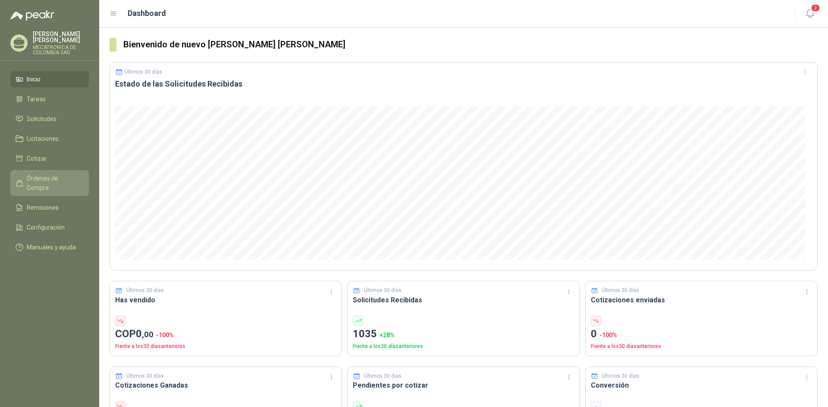  I want to click on h3: Cotizaciones Ganadas, so click(226, 385).